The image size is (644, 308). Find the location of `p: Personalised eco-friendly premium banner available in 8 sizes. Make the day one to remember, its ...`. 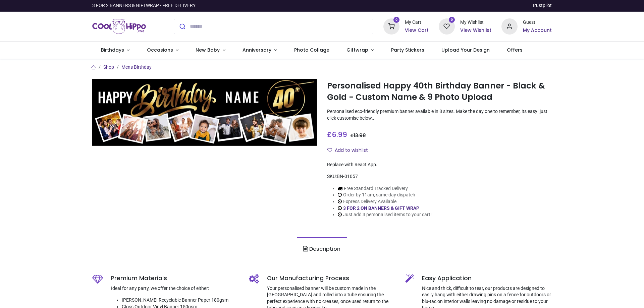

p: Personalised eco-friendly premium banner available in 8 sizes. Make the day one to remember, its ... is located at coordinates (440, 114).